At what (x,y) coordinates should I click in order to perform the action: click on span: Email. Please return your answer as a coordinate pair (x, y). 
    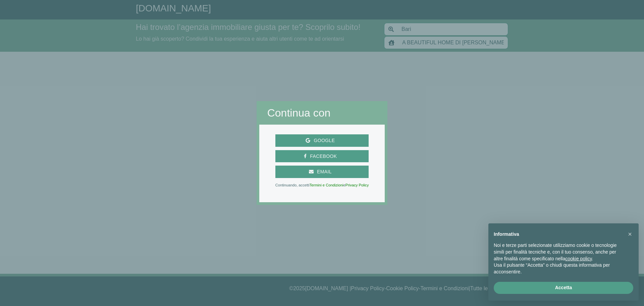
    Looking at the image, I should click on (324, 172).